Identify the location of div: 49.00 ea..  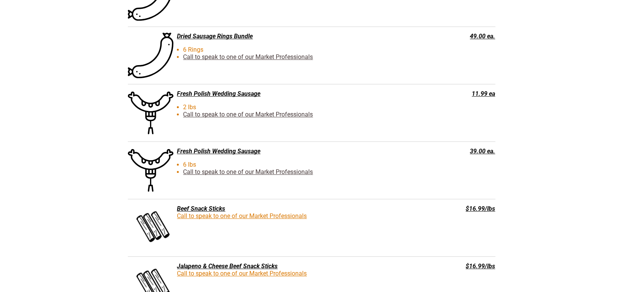
(459, 36).